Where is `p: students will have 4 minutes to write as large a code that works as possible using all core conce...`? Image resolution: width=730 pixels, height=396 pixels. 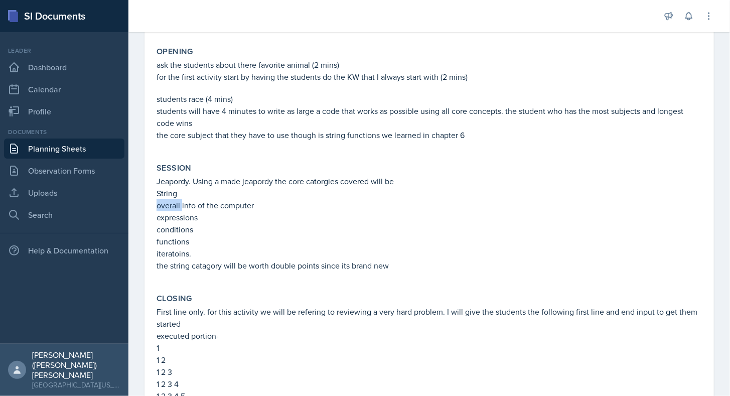
p: students will have 4 minutes to write as large a code that works as possible using all core conce... is located at coordinates (429, 117).